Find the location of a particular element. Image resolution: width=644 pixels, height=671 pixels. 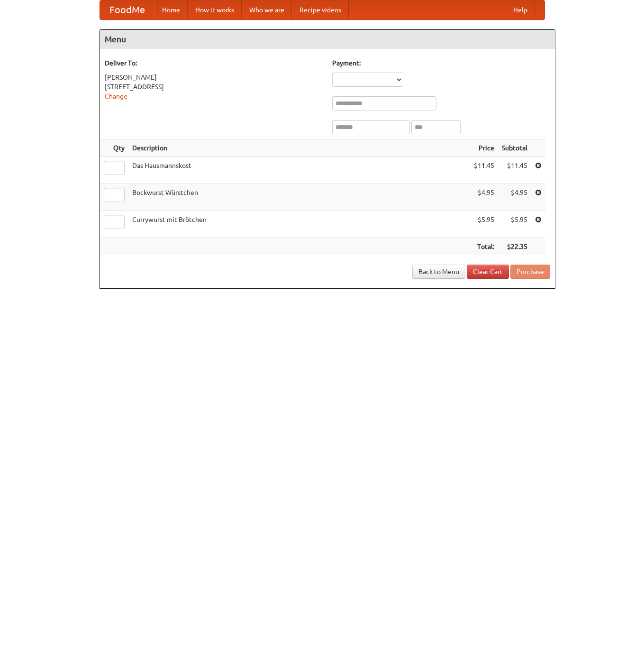

button: Purchase is located at coordinates (531, 271).